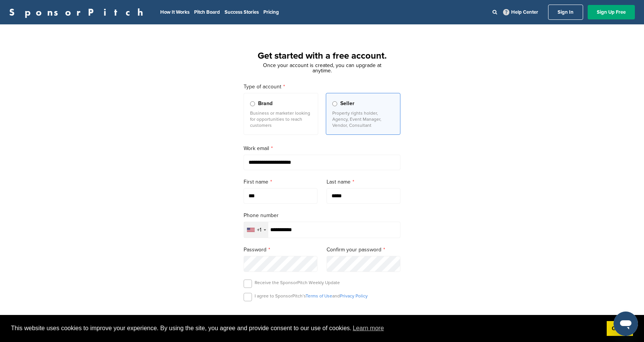  I want to click on input: Seller Property rights holder, Agency, Event Manager, Vendor, Consultant, so click(335, 103).